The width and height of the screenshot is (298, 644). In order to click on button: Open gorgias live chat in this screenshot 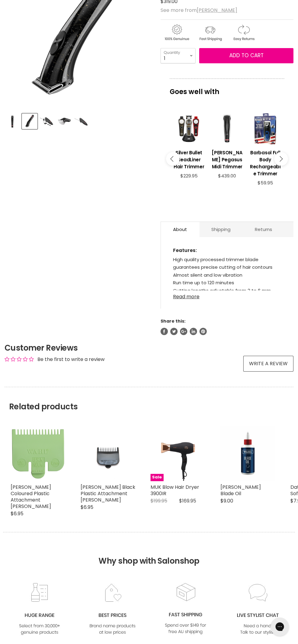, I will do `click(12, 12)`.